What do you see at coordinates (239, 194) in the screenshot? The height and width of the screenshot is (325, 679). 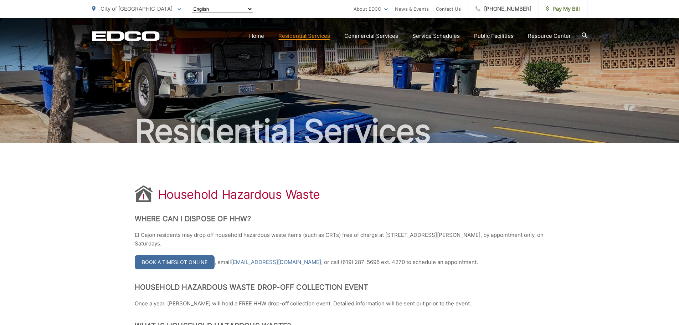 I see `h1: Household Hazardous Waste` at bounding box center [239, 194].